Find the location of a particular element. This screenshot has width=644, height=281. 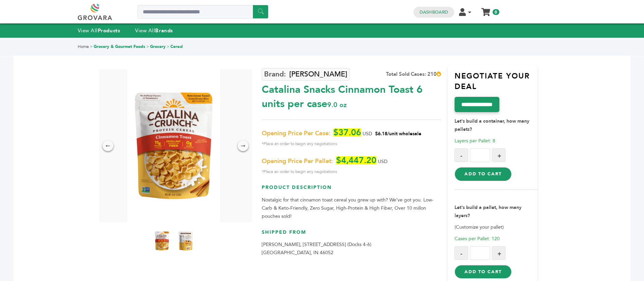

span: 0 is located at coordinates (496, 12).